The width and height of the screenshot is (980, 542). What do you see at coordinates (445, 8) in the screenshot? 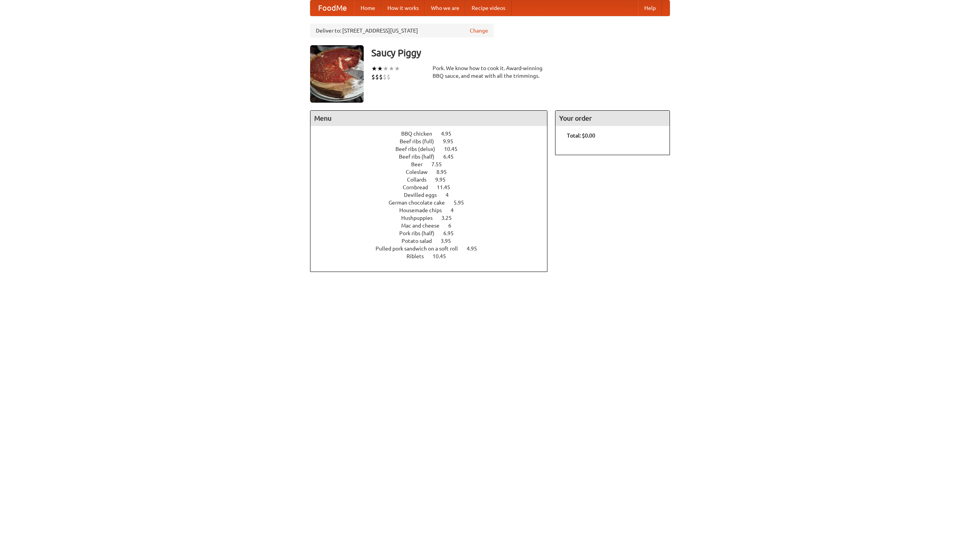
I see `a: Who we are` at bounding box center [445, 8].